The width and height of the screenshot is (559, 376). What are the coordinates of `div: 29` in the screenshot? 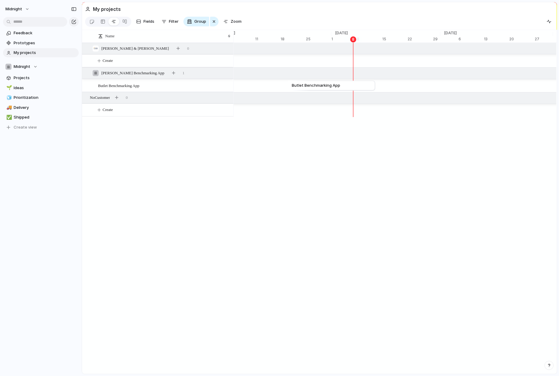 It's located at (437, 39).